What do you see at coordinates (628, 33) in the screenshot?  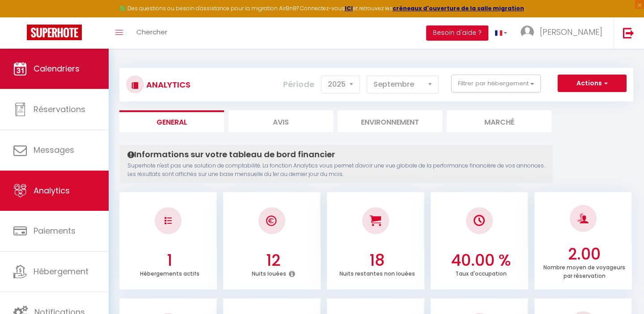 I see `img: logout` at bounding box center [628, 33].